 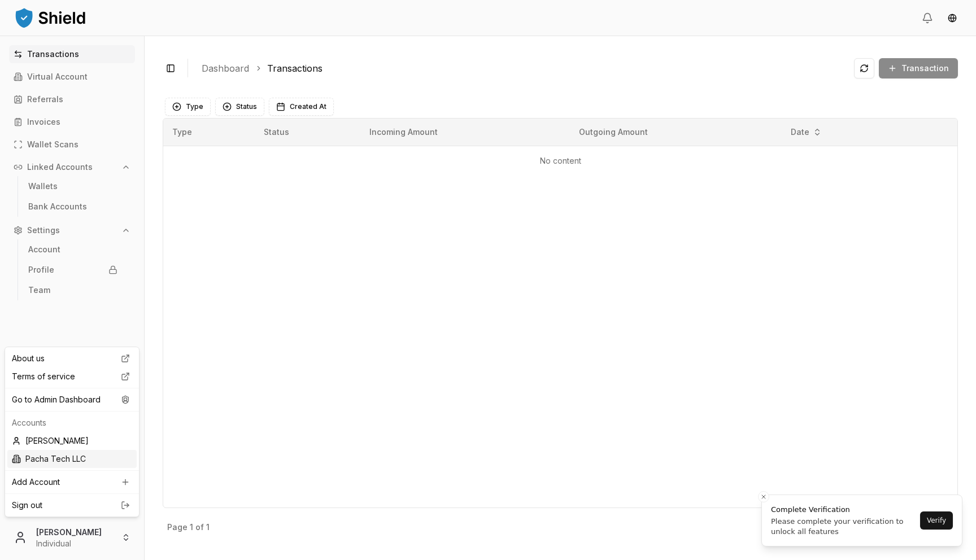 I want to click on a: About us, so click(x=71, y=358).